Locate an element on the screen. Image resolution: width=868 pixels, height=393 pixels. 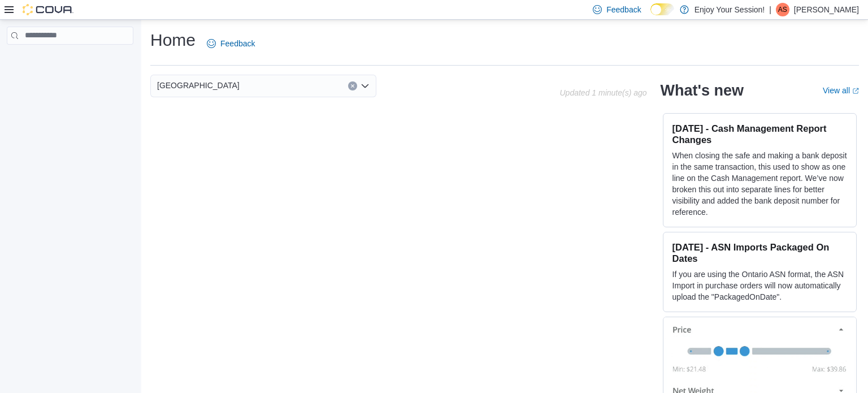
p: Enjoy Your Session! is located at coordinates (730, 10).